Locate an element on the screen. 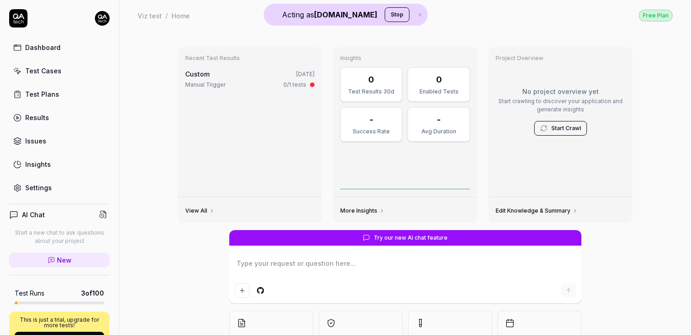  a: Results is located at coordinates (59, 117).